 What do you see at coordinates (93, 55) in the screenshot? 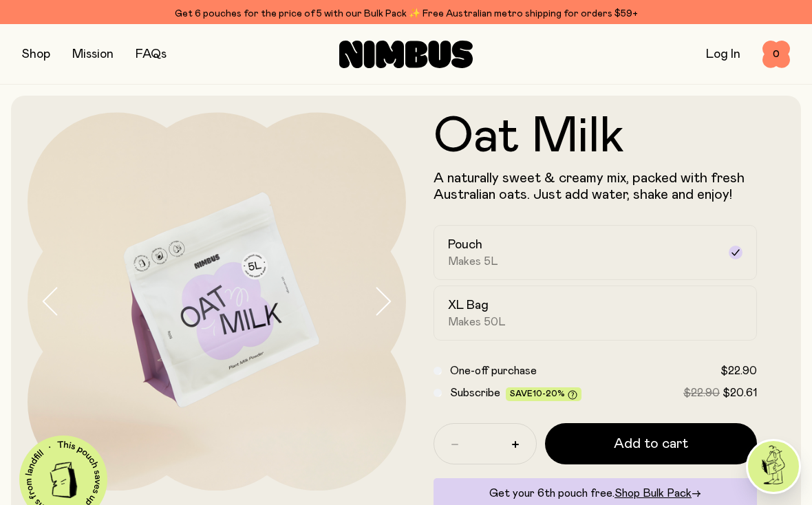
I see `a: Mission` at bounding box center [93, 55].